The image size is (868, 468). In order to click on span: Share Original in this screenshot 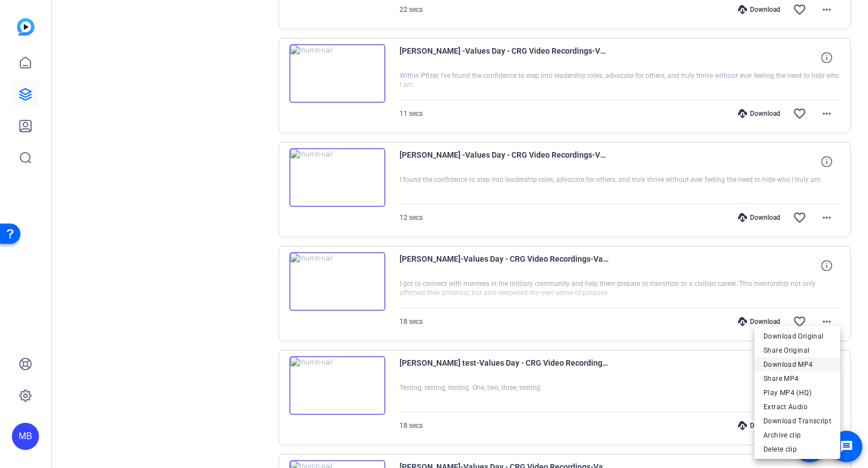, I will do `click(797, 350)`.